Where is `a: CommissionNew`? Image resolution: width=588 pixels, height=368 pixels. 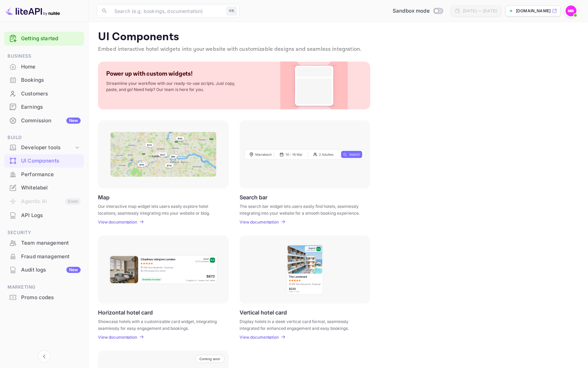
a: CommissionNew is located at coordinates (44, 120).